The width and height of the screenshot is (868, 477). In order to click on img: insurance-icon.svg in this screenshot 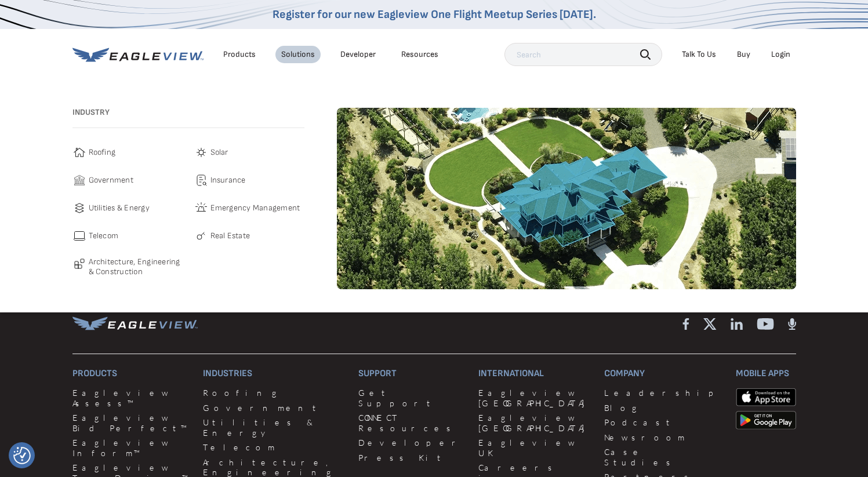, I will do `click(201, 180)`.